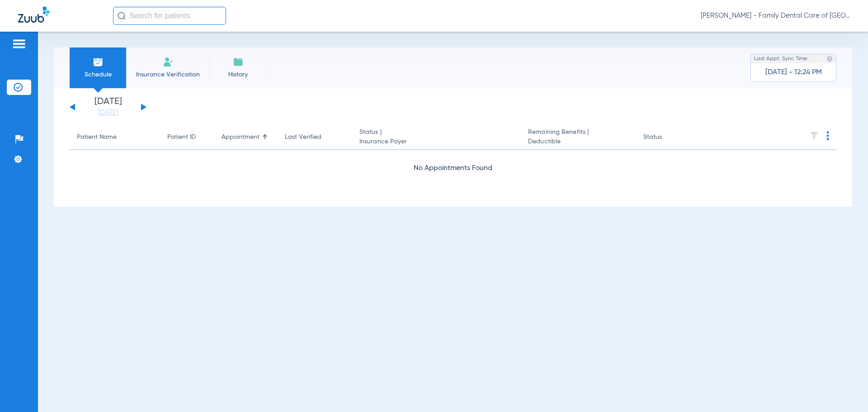 The height and width of the screenshot is (412, 868). Describe the element at coordinates (238, 62) in the screenshot. I see `img: History` at that location.